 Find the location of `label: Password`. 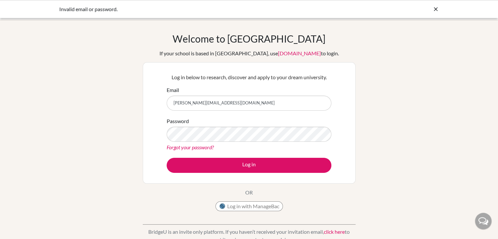

label: Password is located at coordinates (178, 121).